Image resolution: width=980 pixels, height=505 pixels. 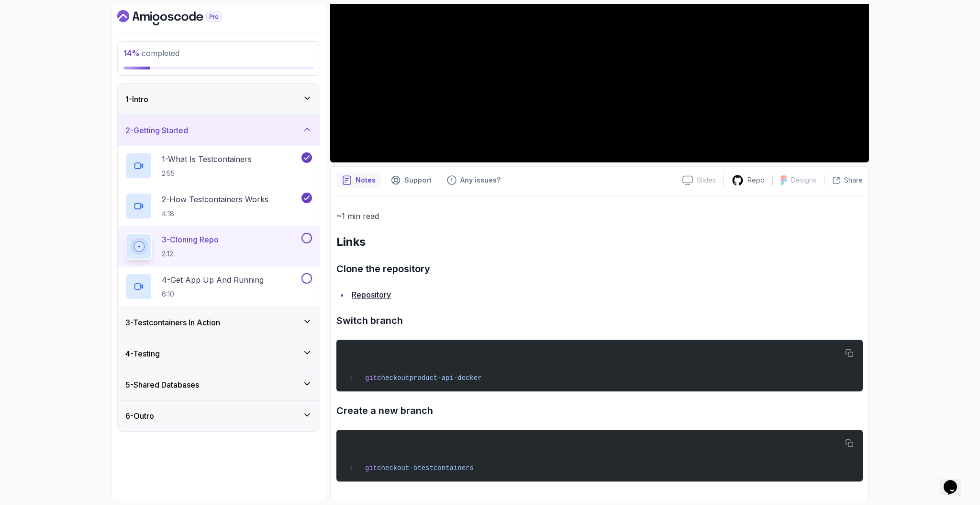 What do you see at coordinates (481, 180) in the screenshot?
I see `p: Any issues?` at bounding box center [481, 180].